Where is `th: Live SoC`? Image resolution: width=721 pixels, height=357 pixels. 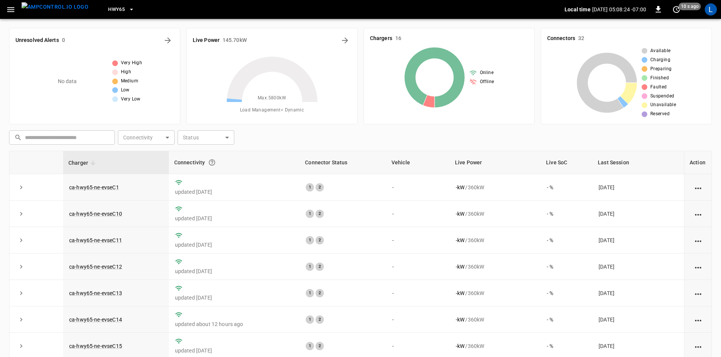 th: Live SoC is located at coordinates (566, 162).